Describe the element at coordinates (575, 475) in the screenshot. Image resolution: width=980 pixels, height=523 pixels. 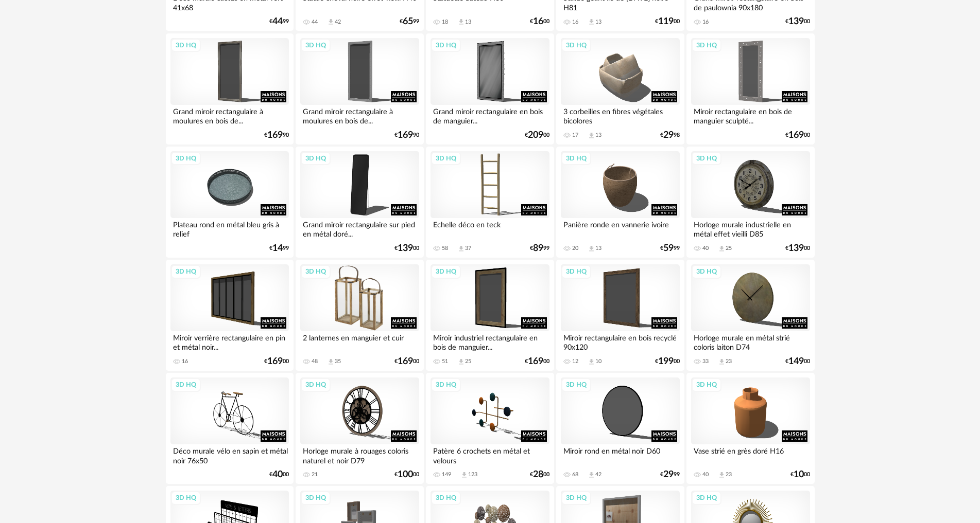
I see `div: 68` at that location.